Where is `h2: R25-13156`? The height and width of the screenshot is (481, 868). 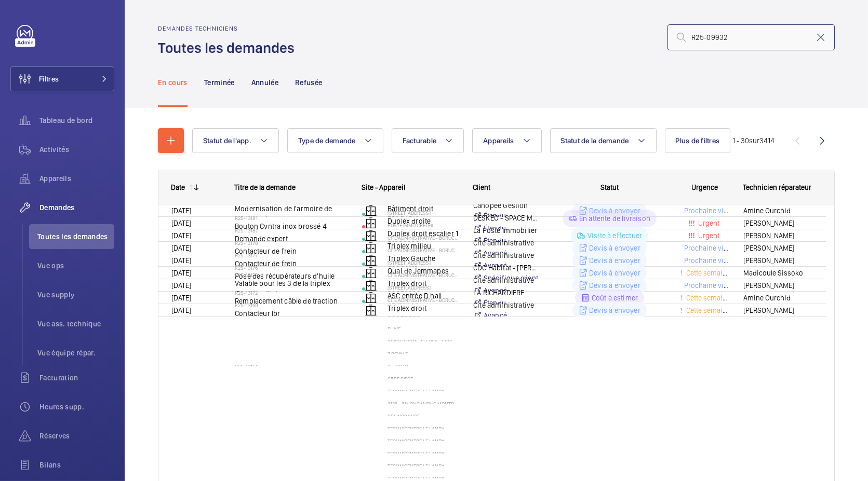
h2: R25-13156 is located at coordinates (291, 367).